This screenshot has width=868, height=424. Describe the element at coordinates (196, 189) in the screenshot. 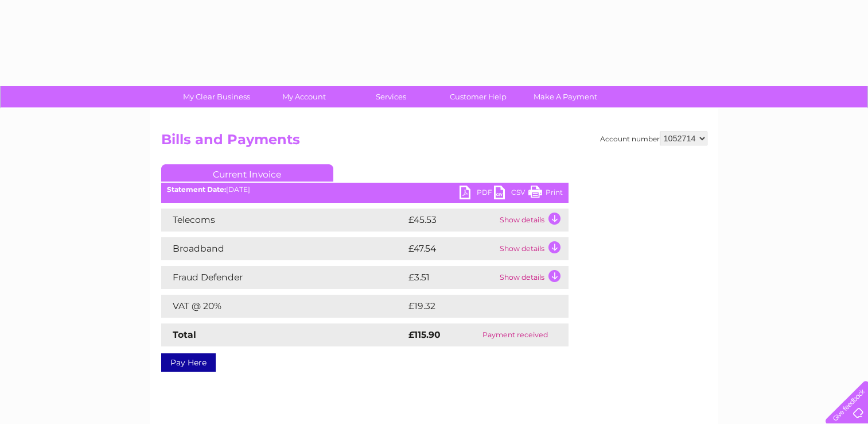

I see `b: Statement Date:` at that location.